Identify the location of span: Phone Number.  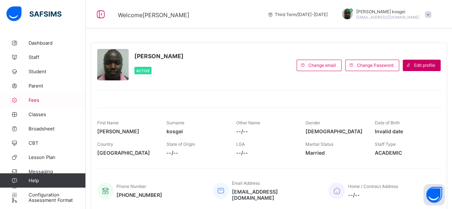
(131, 186).